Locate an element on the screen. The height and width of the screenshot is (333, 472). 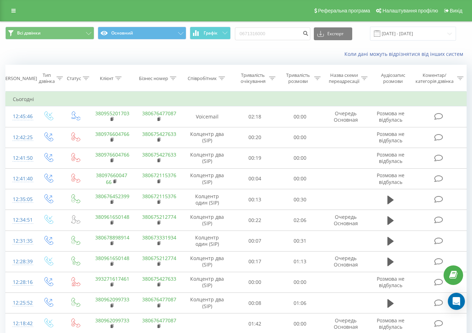
td: 00:22 is located at coordinates (255, 220).